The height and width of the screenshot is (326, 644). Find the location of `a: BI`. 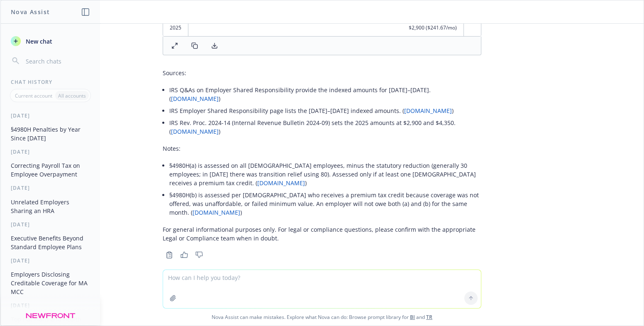

a: BI is located at coordinates (412, 317).